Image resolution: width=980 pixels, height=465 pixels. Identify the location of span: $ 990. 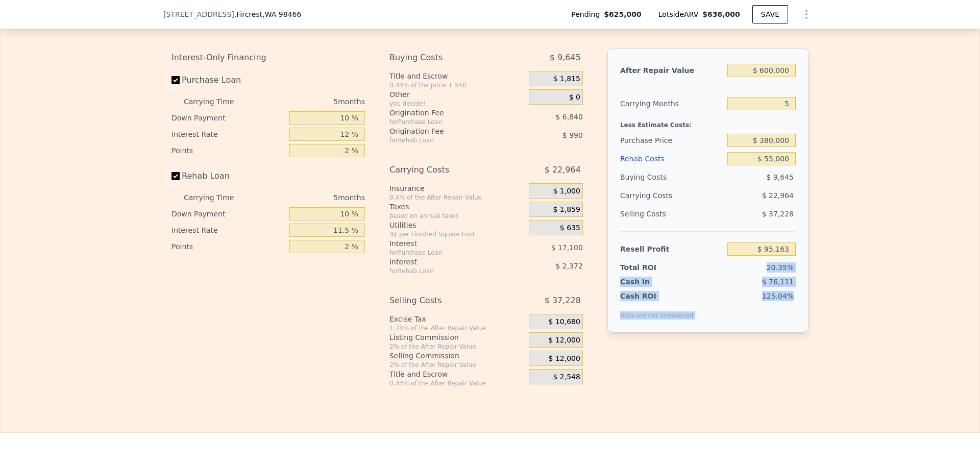
(573, 135).